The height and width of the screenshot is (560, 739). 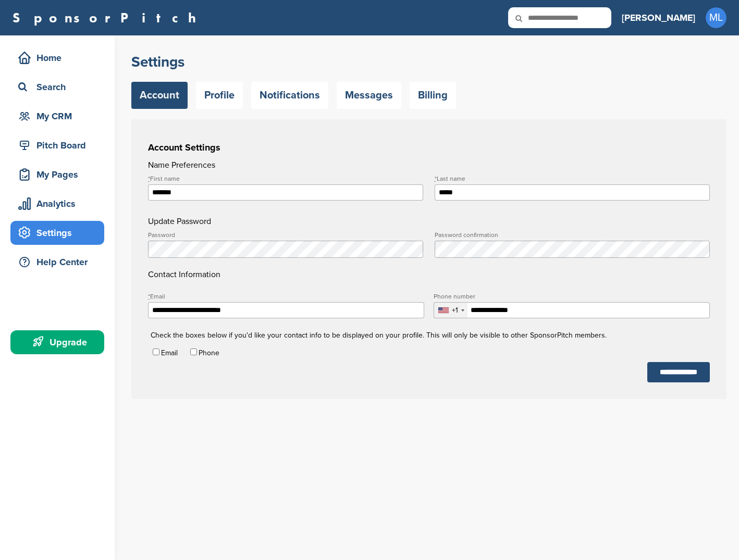 I want to click on span: ML, so click(x=716, y=17).